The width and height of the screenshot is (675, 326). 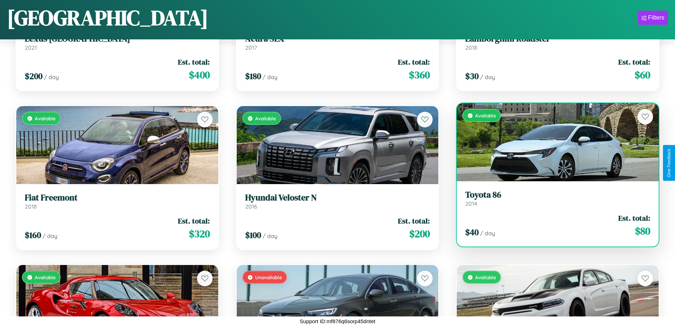 What do you see at coordinates (558, 195) in the screenshot?
I see `h3: Toyota 86` at bounding box center [558, 195].